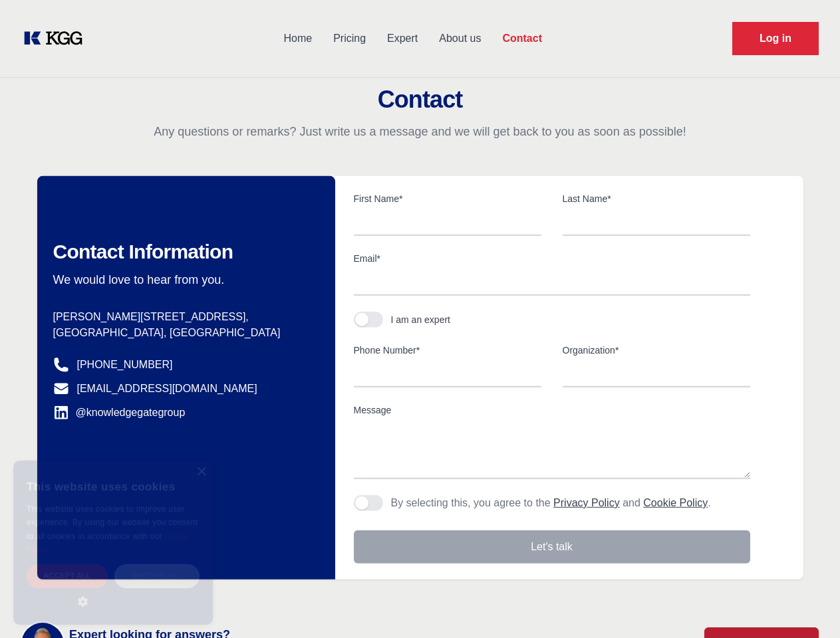 This screenshot has width=840, height=638. Describe the element at coordinates (552, 547) in the screenshot. I see `button: Let's talk` at that location.